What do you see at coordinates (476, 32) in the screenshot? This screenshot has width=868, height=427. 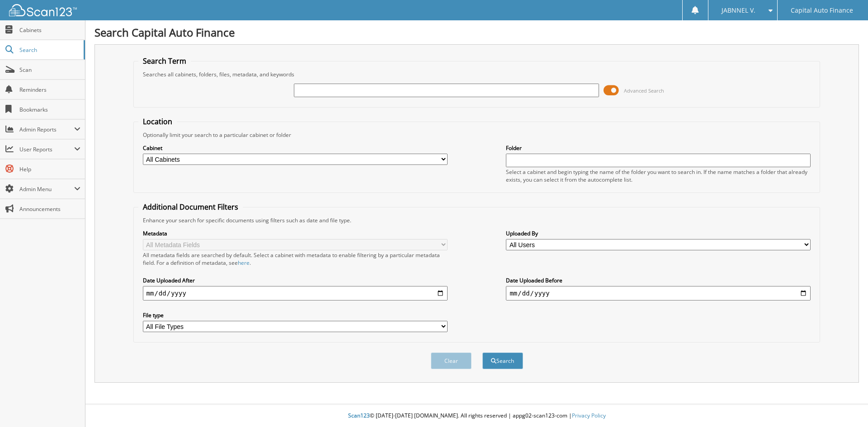 I see `h1: Search Capital Auto Finance` at bounding box center [476, 32].